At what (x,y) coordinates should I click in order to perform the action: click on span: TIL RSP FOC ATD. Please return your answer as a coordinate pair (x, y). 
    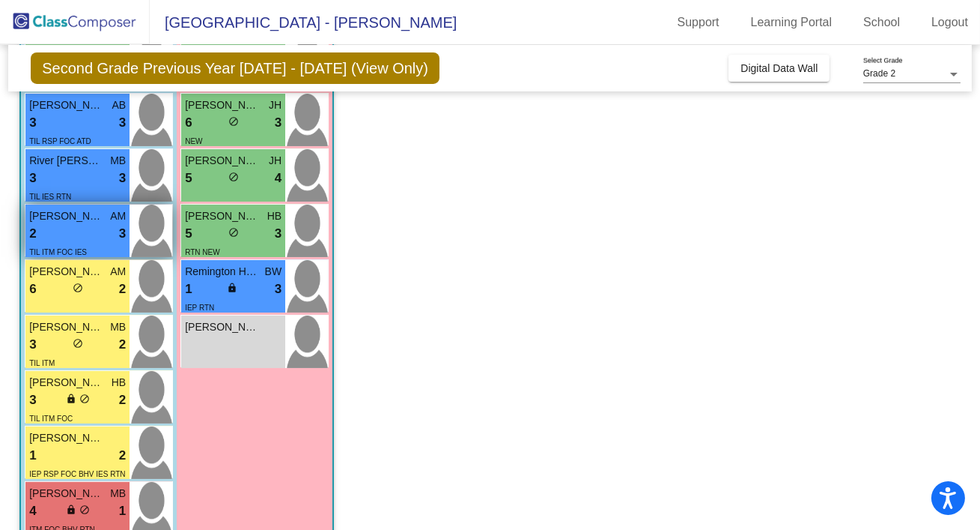
    Looking at the image, I should click on (60, 141).